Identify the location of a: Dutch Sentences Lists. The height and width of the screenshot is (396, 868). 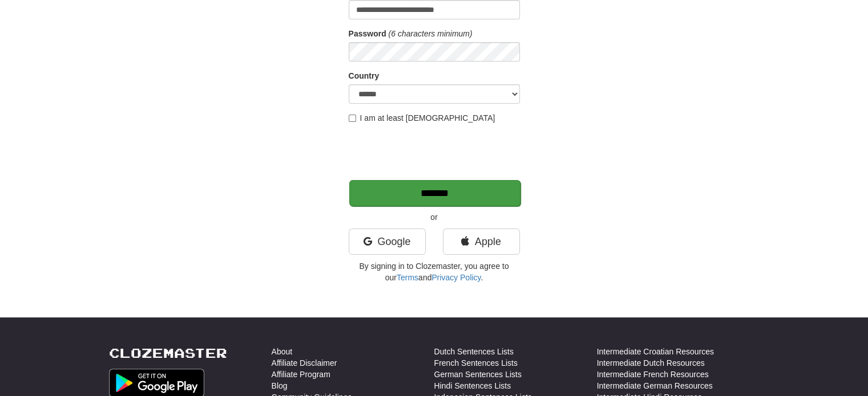
(473, 352).